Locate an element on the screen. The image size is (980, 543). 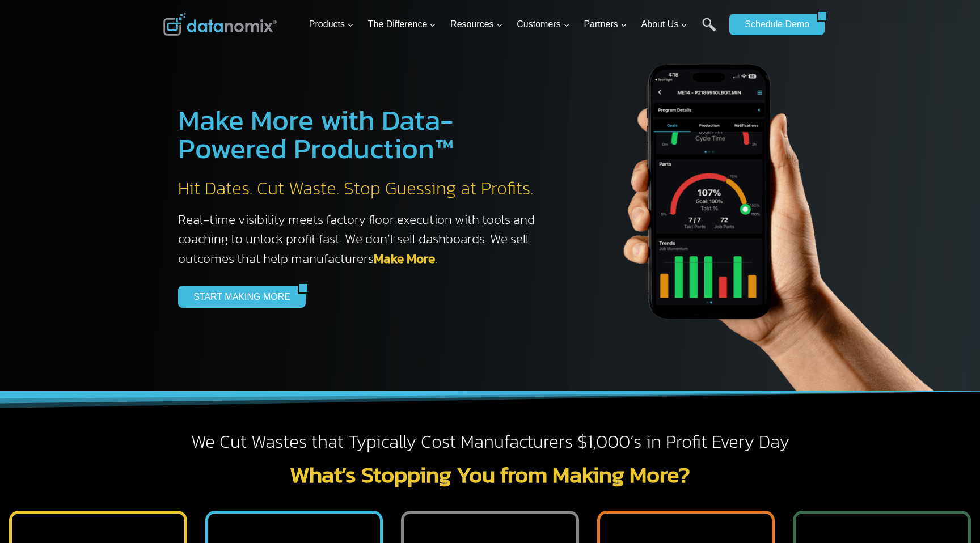
span: Products is located at coordinates (331, 24).